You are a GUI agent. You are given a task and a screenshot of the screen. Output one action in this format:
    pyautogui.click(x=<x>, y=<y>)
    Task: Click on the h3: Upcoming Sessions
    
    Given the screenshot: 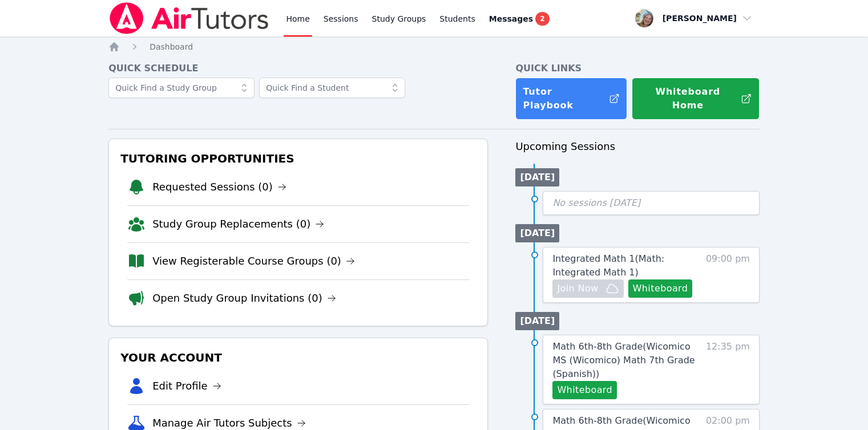 What is the action you would take?
    pyautogui.click(x=638, y=147)
    